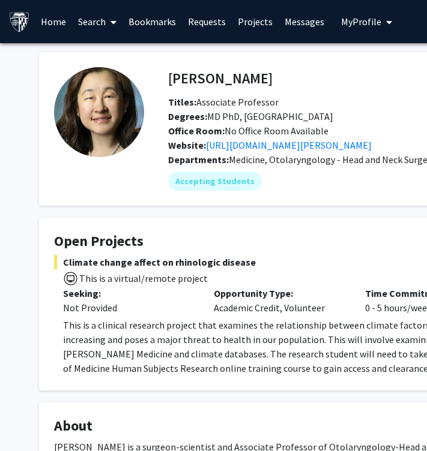  Describe the element at coordinates (129, 293) in the screenshot. I see `p: Seeking:` at that location.